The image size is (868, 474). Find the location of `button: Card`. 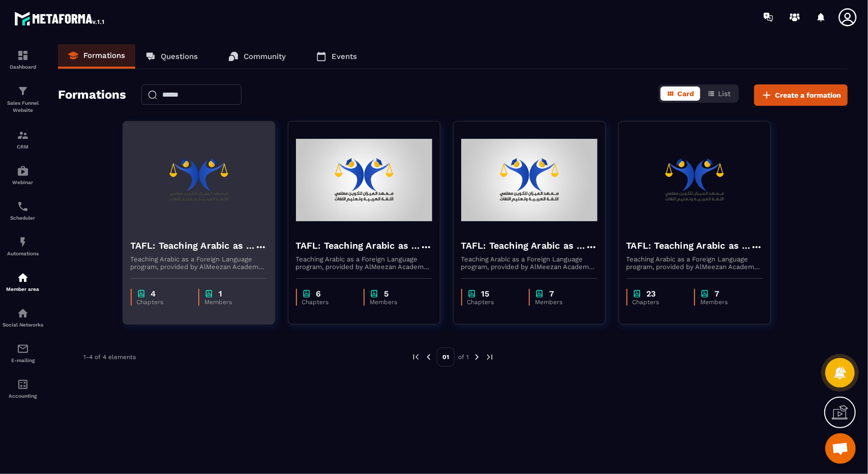

button: Card is located at coordinates (680, 93).